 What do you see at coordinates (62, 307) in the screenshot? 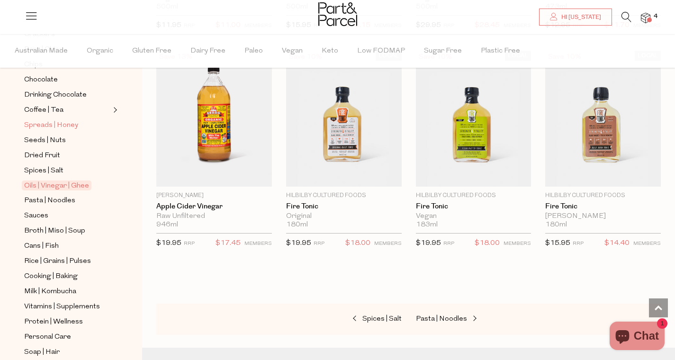
I see `span: Vitamins | Supplements` at bounding box center [62, 307].